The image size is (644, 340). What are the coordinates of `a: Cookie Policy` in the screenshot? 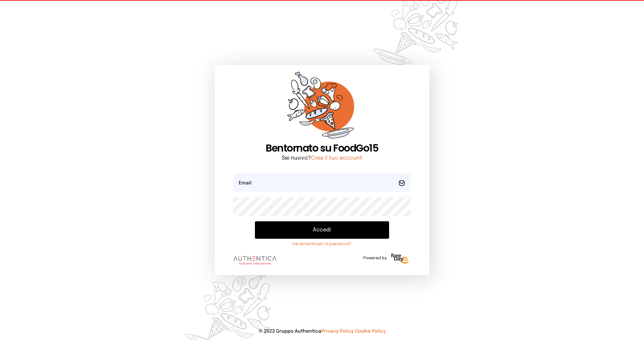 It's located at (370, 332).